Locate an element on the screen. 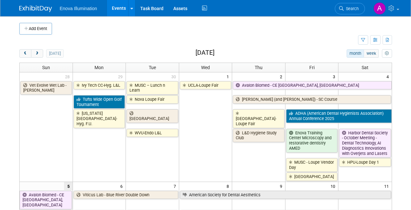 The height and width of the screenshot is (210, 411). a: American Society for Dental Aesthetics is located at coordinates (285, 195).